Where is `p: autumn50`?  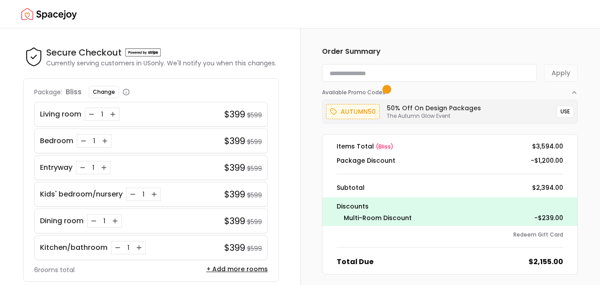 p: autumn50 is located at coordinates (358, 111).